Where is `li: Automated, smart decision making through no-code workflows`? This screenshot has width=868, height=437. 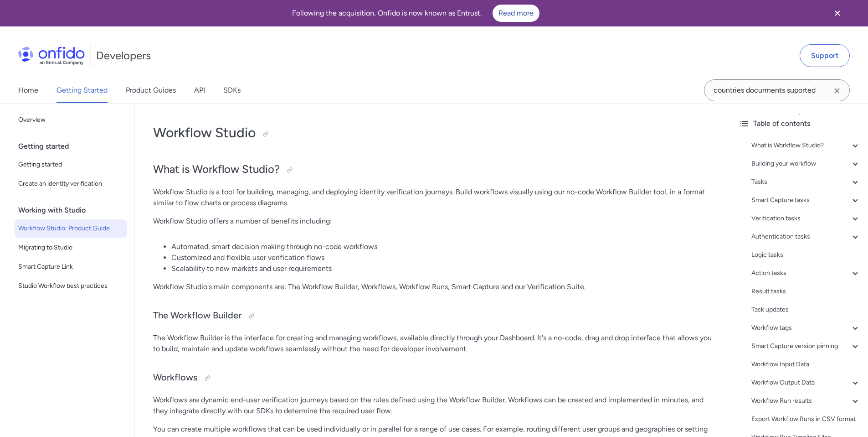 li: Automated, smart decision making through no-code workflows is located at coordinates (442, 247).